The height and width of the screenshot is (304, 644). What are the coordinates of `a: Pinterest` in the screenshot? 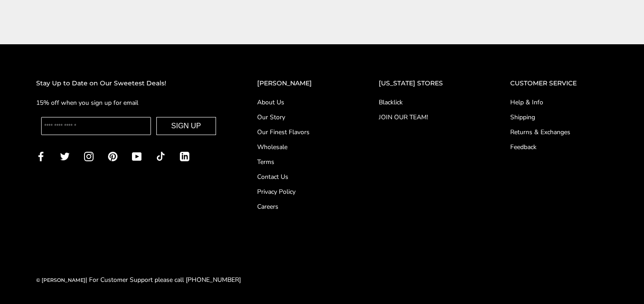 It's located at (113, 156).